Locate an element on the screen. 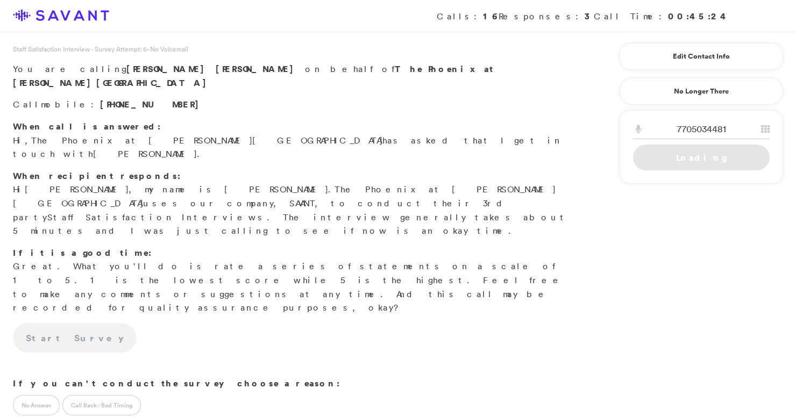 The height and width of the screenshot is (417, 796). span: Staff Satisfaction Interview is located at coordinates (152, 217).